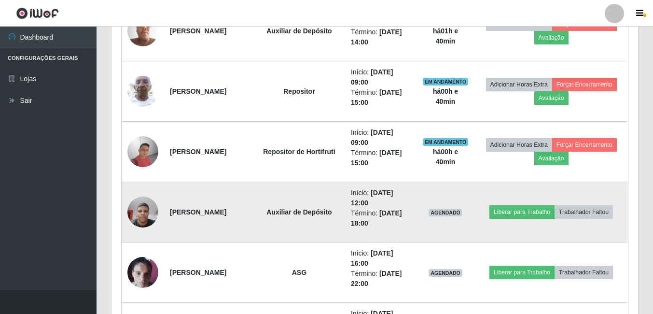 This screenshot has height=314, width=653. Describe the element at coordinates (143, 152) in the screenshot. I see `img: 1710898857944.jpeg` at that location.